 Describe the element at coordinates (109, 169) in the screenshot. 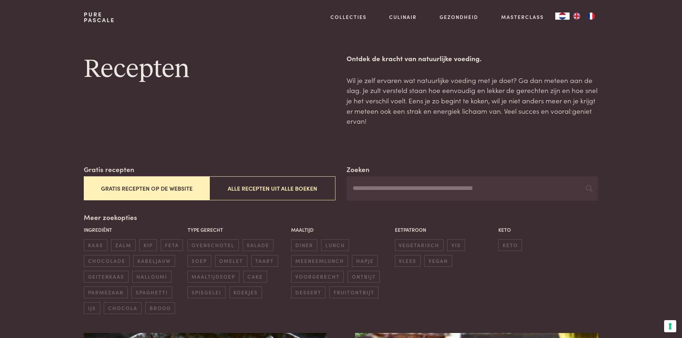

I see `label: Gratis recepten` at that location.